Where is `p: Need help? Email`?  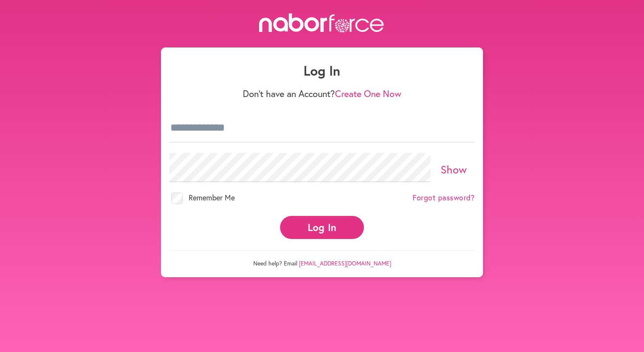 p: Need help? Email is located at coordinates (322, 259).